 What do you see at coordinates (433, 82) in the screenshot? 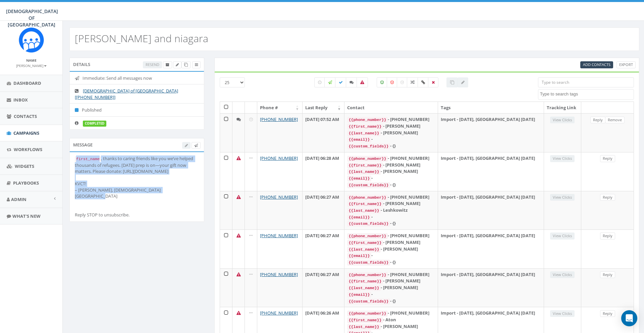
I see `label: Removed` at bounding box center [433, 82].